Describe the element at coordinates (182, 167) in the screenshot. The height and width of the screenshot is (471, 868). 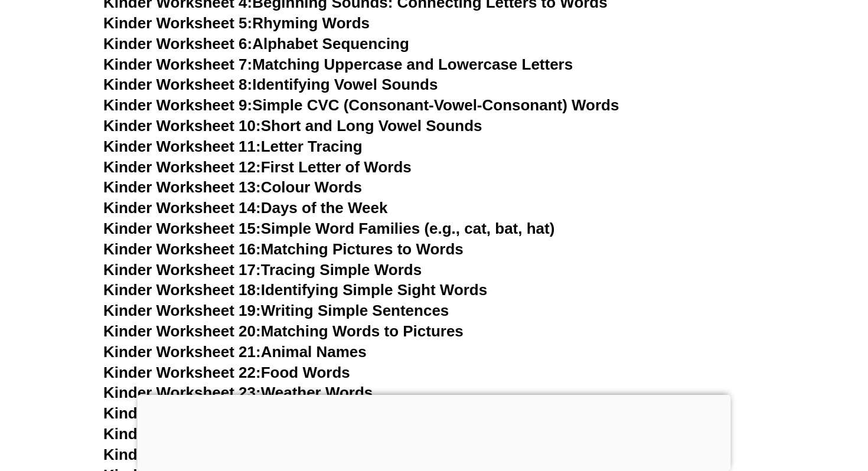
I see `span: Kinder Worksheet 12:` at that location.